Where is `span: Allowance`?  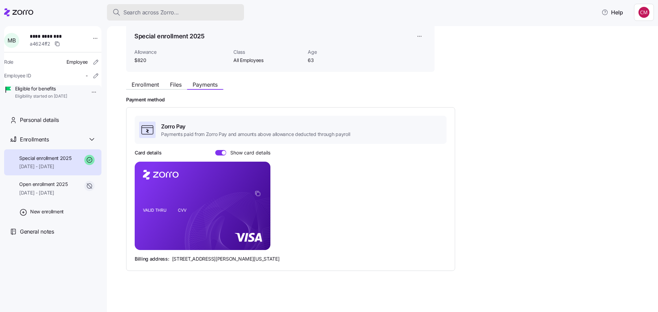 span: Allowance is located at coordinates (181, 52).